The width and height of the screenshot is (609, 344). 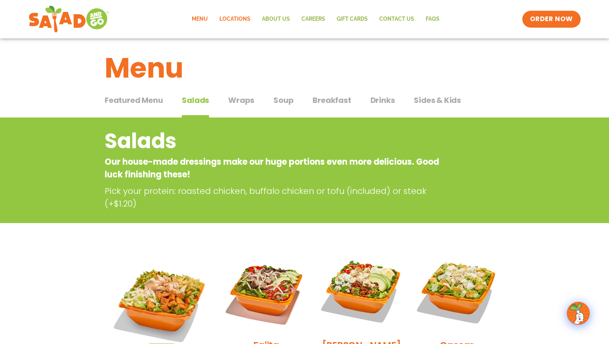 I want to click on span: Salads, so click(x=195, y=100).